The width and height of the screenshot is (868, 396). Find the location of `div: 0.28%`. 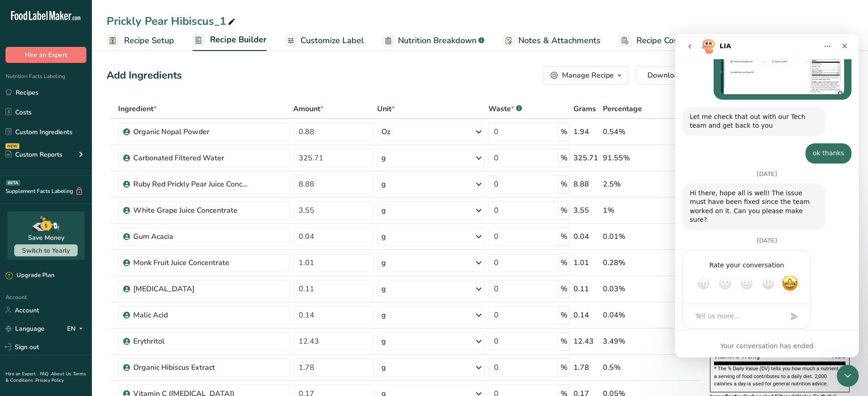

div: 0.28% is located at coordinates (630, 263).